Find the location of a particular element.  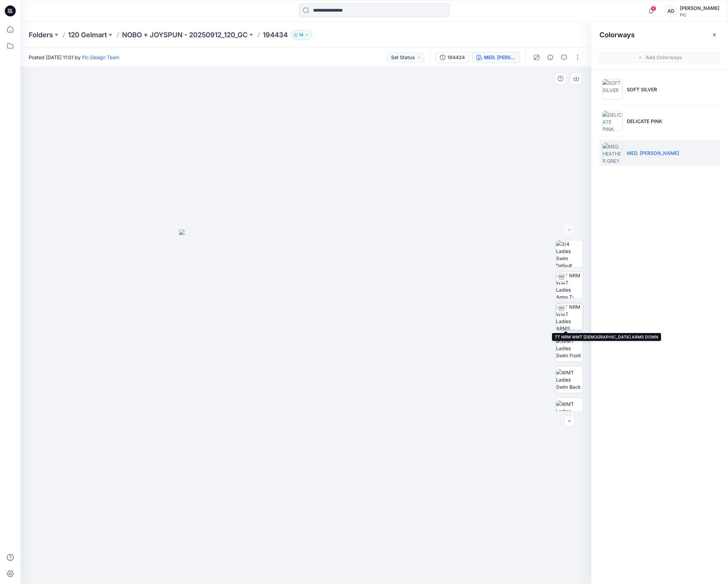

p: NOBO + JOYSPUN - 20250912_120_GC is located at coordinates (185, 35).